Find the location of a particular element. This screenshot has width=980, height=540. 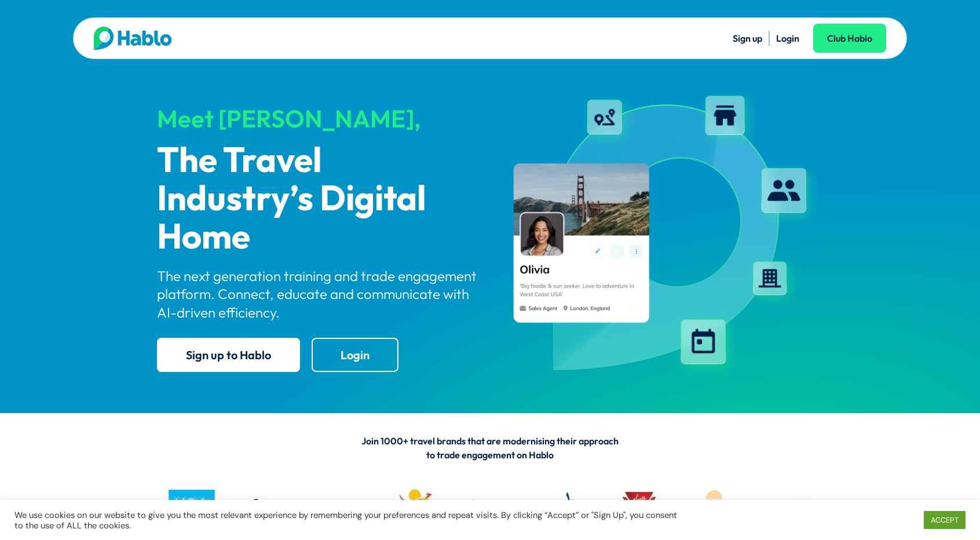

a: Sign up is located at coordinates (747, 38).